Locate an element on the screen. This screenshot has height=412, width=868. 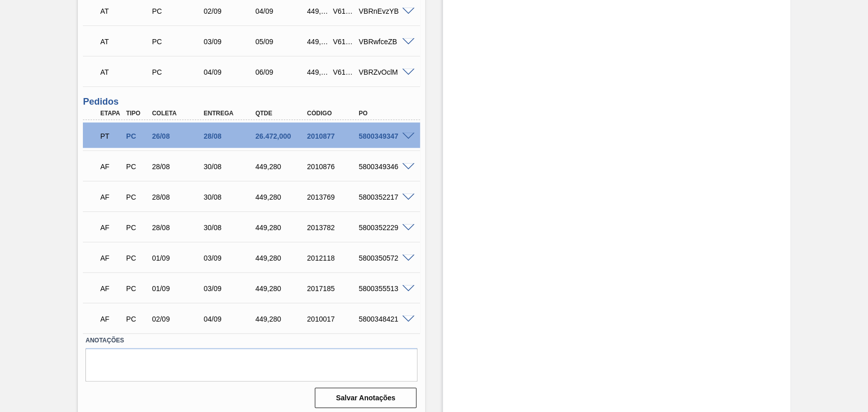
div: 5800355513 is located at coordinates (384, 288).